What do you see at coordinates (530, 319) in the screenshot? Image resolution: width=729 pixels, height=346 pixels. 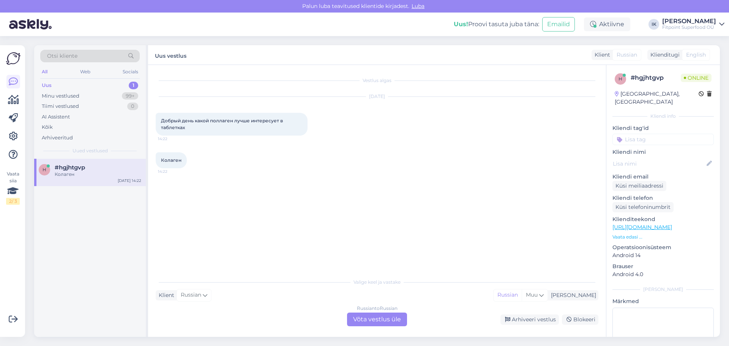 I see `div: Arhiveeri vestlus` at bounding box center [530, 319].